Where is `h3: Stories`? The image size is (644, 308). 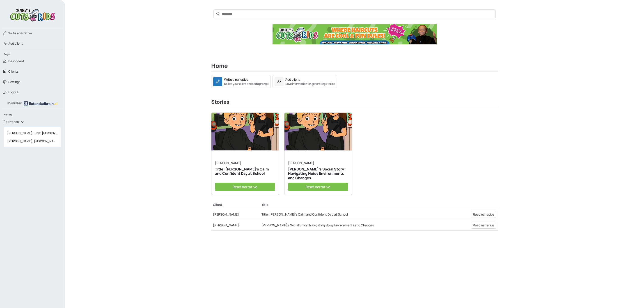
h3: Stories is located at coordinates (355, 103).